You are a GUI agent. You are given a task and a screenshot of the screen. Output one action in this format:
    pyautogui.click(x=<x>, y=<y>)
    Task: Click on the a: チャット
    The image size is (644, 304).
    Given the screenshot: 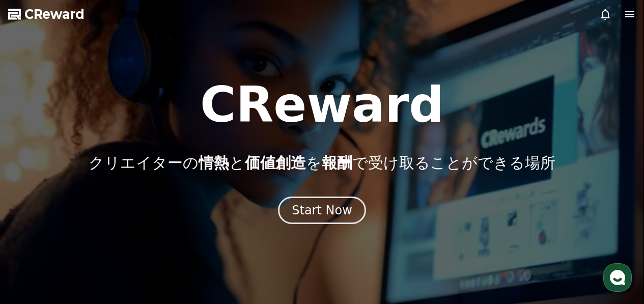 What is the action you would take?
    pyautogui.click(x=99, y=232)
    